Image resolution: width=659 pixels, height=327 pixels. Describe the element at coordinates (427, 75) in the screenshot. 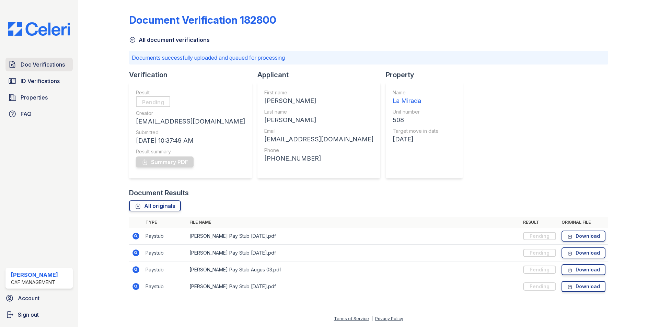

I see `div: Property` at that location.